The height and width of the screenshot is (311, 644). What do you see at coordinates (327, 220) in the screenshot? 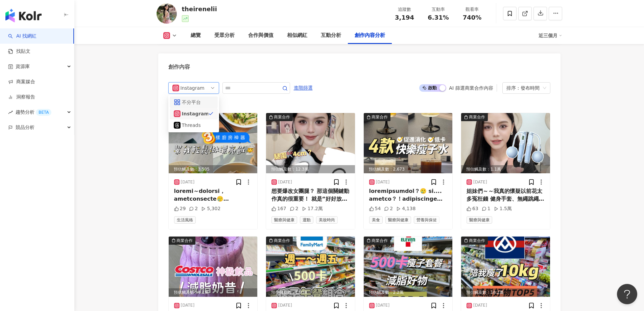
I see `span: 美妝時尚` at bounding box center [327, 220].